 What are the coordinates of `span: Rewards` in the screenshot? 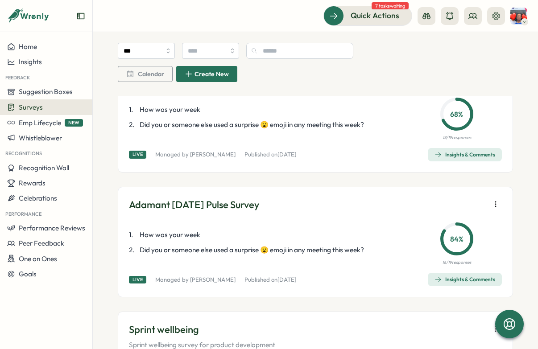 It's located at (32, 183).